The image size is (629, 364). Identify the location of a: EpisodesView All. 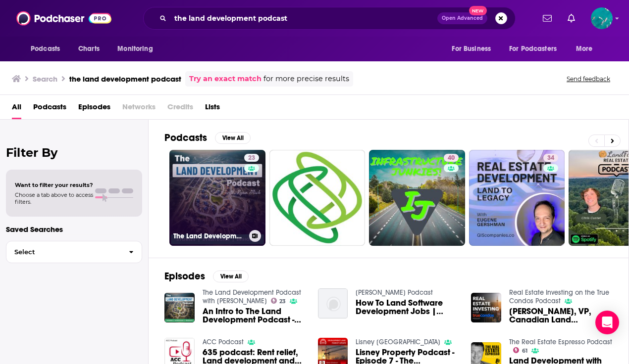
(206, 276).